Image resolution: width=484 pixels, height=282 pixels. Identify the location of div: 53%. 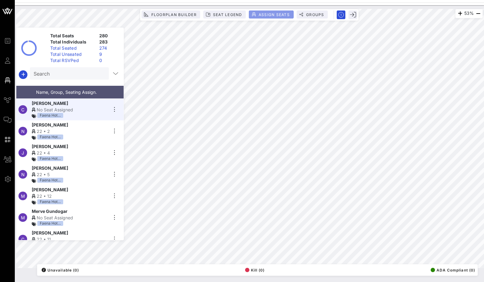
(469, 14).